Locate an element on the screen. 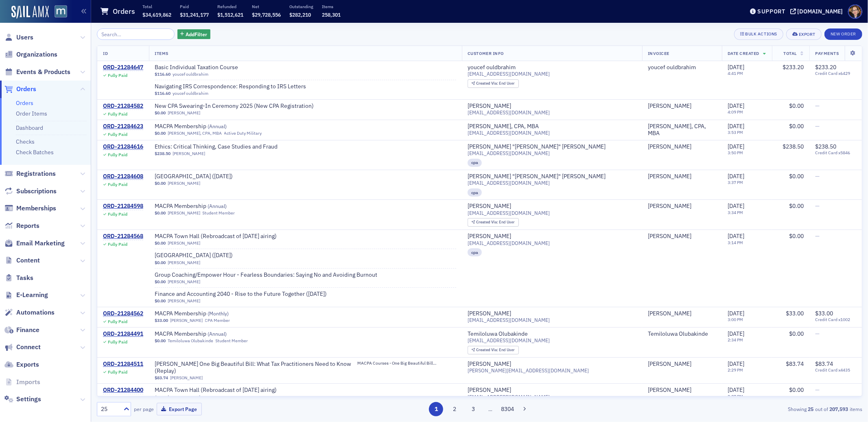 The height and width of the screenshot is (422, 868). span: youcef ouldbrahim is located at coordinates (682, 67).